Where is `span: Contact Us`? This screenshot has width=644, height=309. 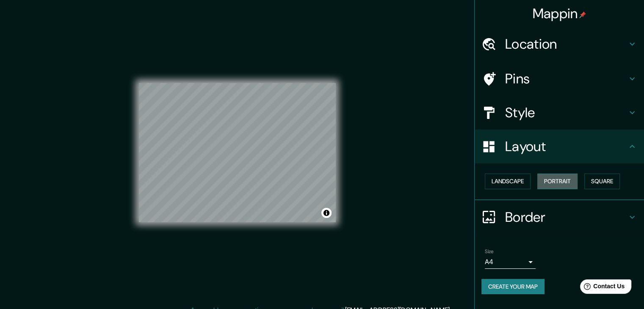 span: Contact Us is located at coordinates (40, 10).